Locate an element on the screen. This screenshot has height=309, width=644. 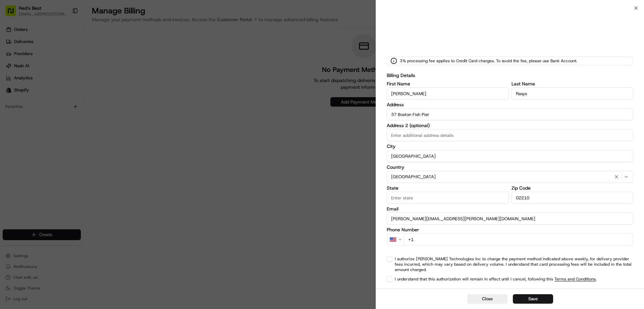
a: Terms and Conditions is located at coordinates (575, 279).